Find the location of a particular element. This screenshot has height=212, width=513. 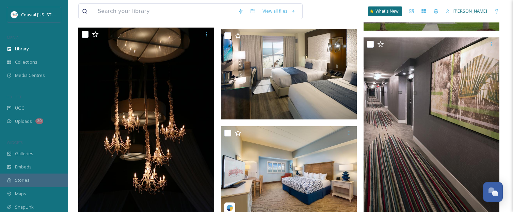

span: MEDIA is located at coordinates (13, 37).